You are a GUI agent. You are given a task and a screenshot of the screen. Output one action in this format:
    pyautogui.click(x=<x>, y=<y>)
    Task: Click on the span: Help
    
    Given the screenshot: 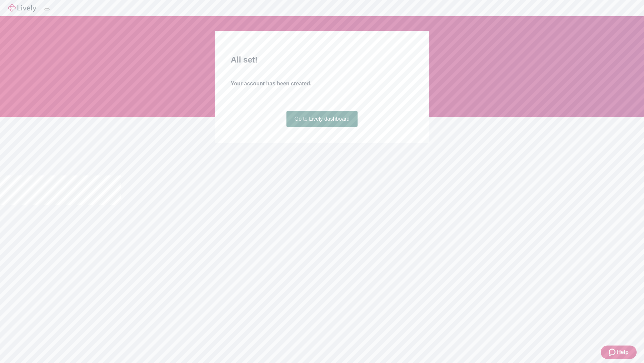 What is the action you would take?
    pyautogui.click(x=623, y=352)
    